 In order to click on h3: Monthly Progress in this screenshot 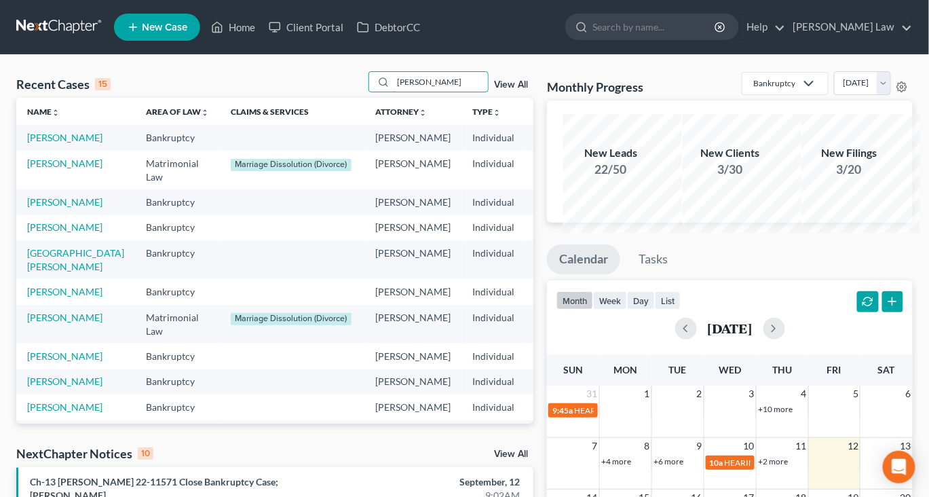, I will do `click(595, 87)`.